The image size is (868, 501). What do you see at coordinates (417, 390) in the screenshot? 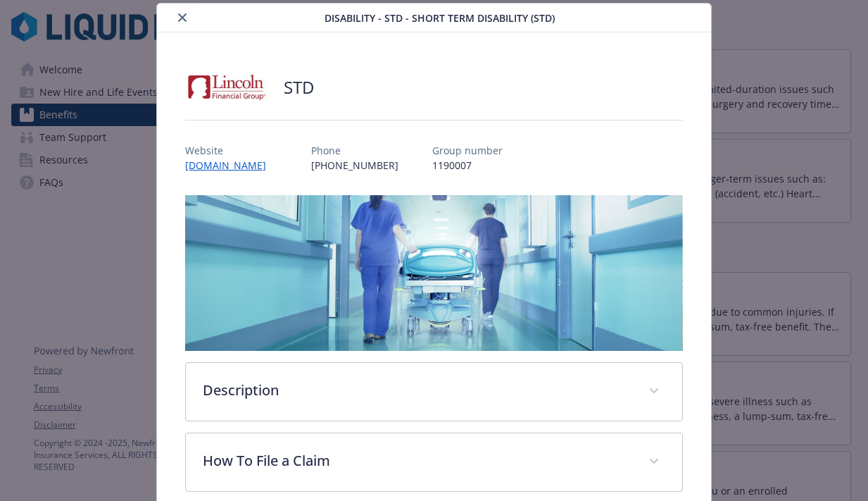
I see `p: Description` at bounding box center [417, 390].